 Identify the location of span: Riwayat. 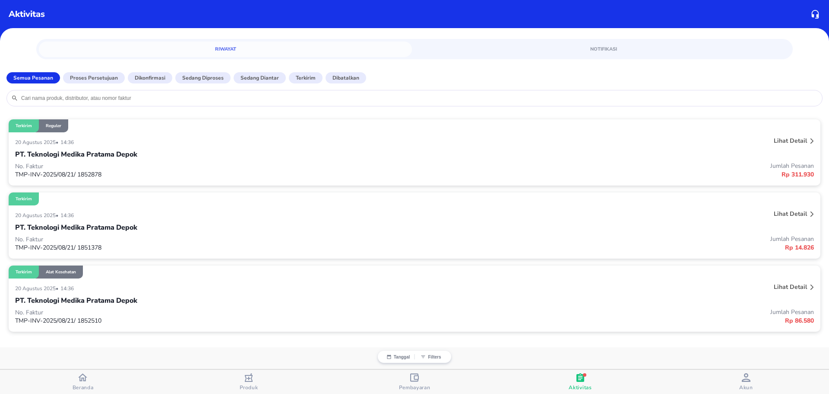
(225, 49).